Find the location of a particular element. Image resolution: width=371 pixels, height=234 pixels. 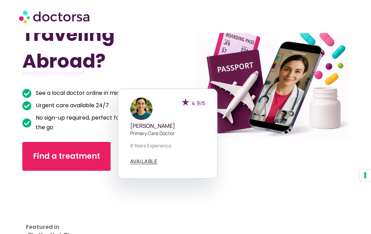

span: 4.9/5 is located at coordinates (198, 103).